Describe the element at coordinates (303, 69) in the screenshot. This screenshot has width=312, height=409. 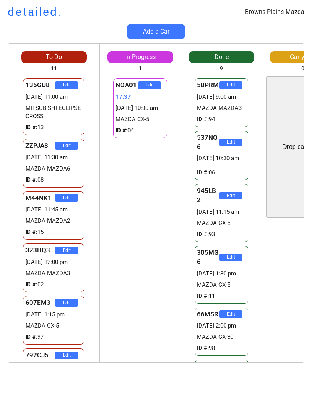
I see `div: 0` at that location.